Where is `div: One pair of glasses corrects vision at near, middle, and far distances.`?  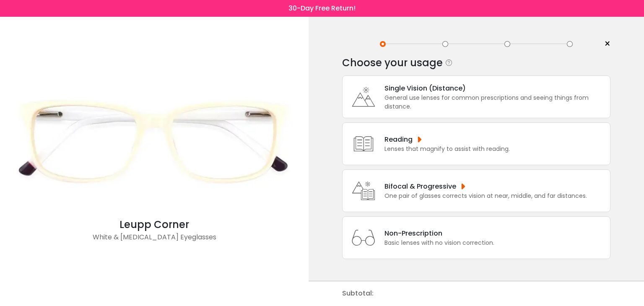 div: One pair of glasses corrects vision at near, middle, and far distances. is located at coordinates (486, 196).